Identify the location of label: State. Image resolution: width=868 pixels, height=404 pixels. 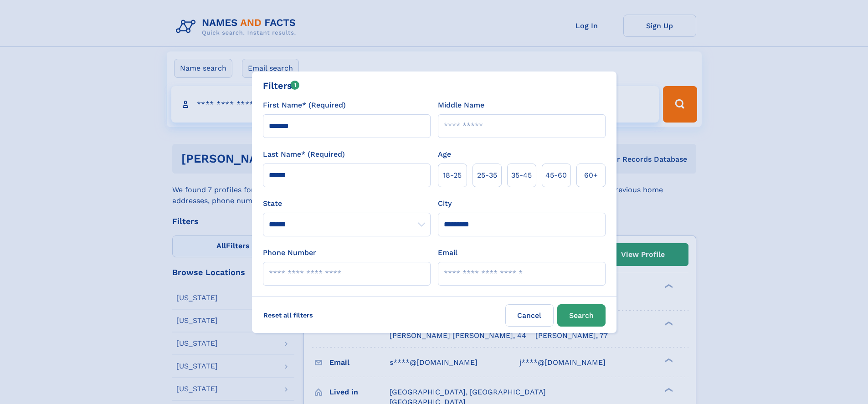
(346, 203).